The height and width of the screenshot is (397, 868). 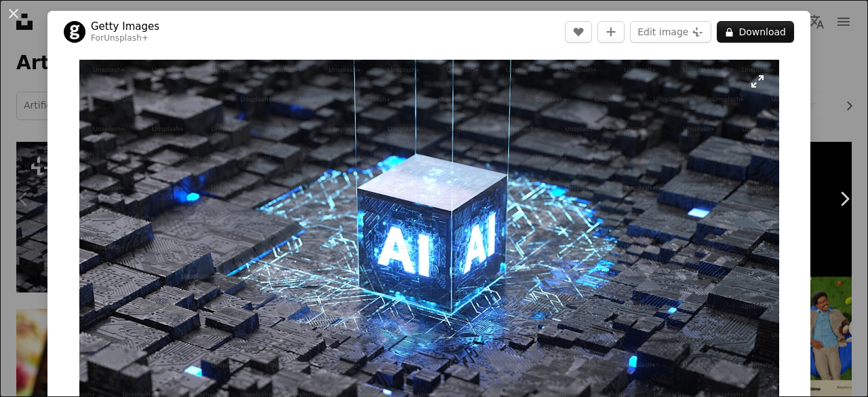 What do you see at coordinates (75, 32) in the screenshot?
I see `a: Go to Getty Images's profile` at bounding box center [75, 32].